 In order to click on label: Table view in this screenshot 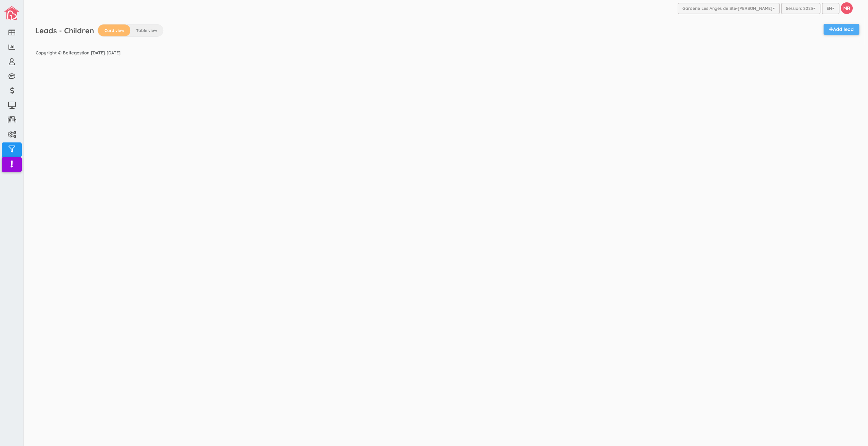, I will do `click(145, 31)`.